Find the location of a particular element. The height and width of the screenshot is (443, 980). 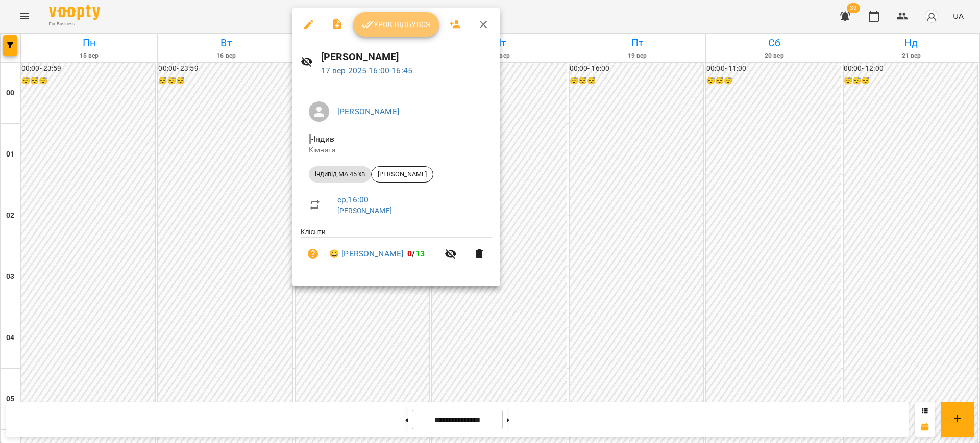

span: 13 is located at coordinates (420, 253).